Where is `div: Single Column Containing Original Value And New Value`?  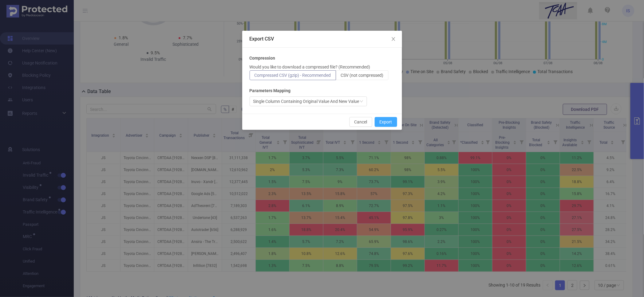 div: Single Column Containing Original Value And New Value is located at coordinates (306, 101).